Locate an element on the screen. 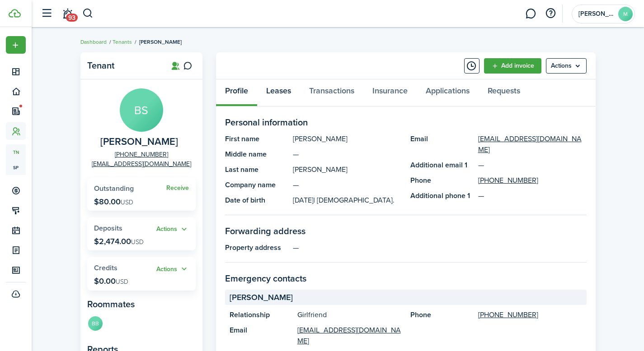  avatar-text: BB is located at coordinates (96, 324).